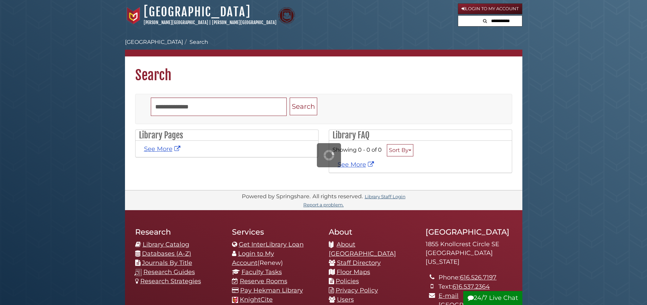  I want to click on a: Staff Directory, so click(359, 263).